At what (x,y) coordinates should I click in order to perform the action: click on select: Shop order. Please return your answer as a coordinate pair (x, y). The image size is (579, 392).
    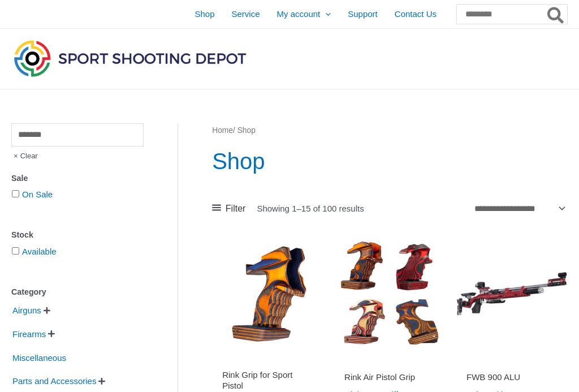
    Looking at the image, I should click on (519, 208).